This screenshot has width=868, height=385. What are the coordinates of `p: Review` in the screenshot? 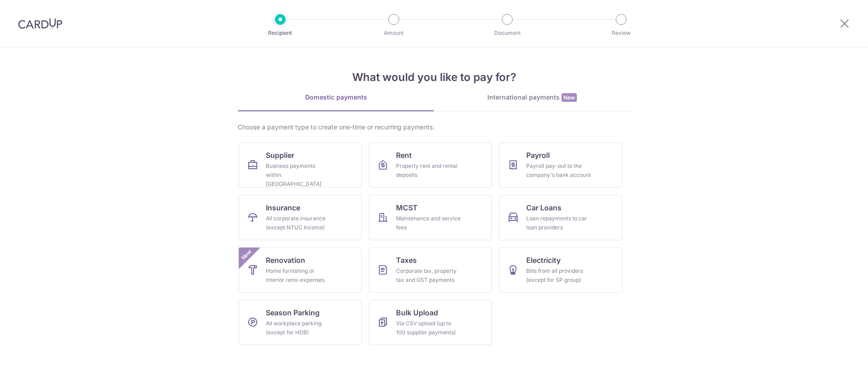 It's located at (621, 33).